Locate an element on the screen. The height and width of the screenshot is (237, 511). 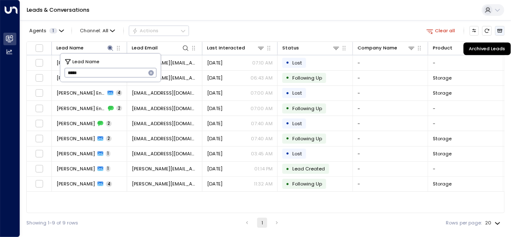
button: Clear all is located at coordinates (441, 31).